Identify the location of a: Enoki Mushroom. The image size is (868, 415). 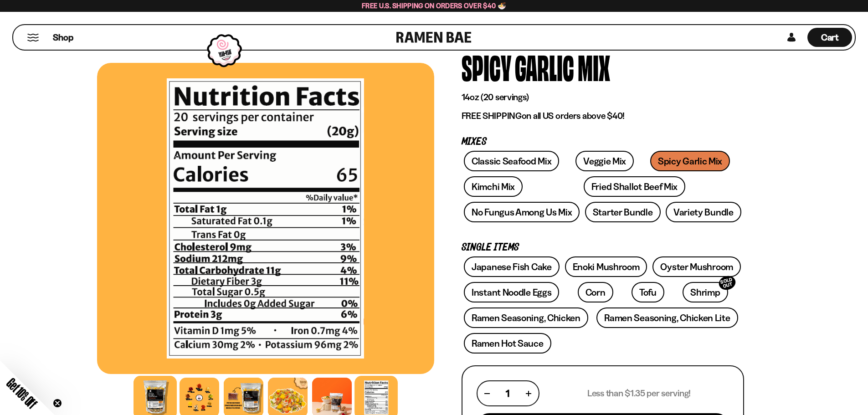
(606, 266).